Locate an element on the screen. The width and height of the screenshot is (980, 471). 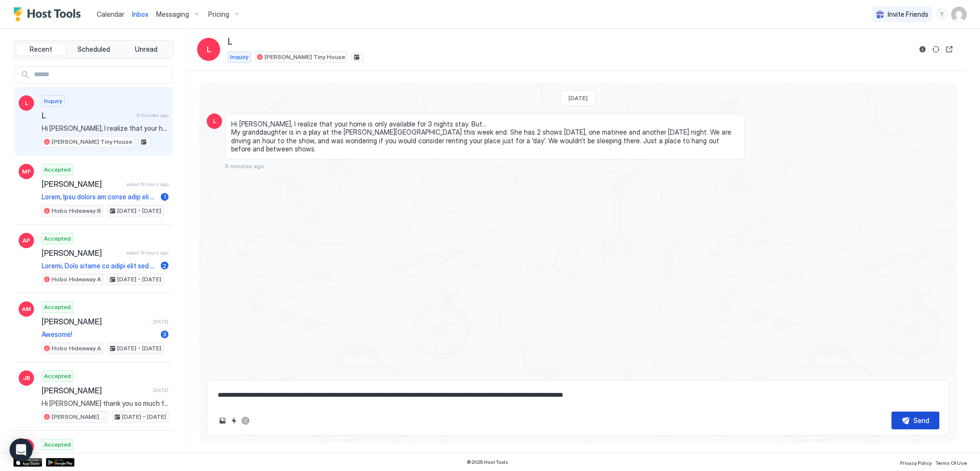
div: tab-group is located at coordinates (94, 50).